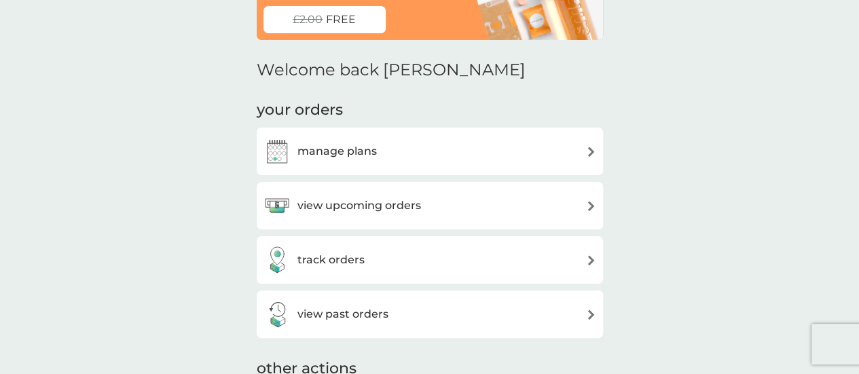 The image size is (859, 374). Describe the element at coordinates (359, 206) in the screenshot. I see `h3: view upcoming orders` at that location.